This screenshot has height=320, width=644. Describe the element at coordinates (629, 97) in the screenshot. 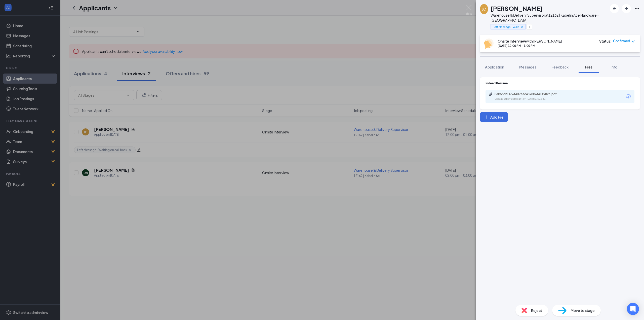

I see `a: Download` at that location.